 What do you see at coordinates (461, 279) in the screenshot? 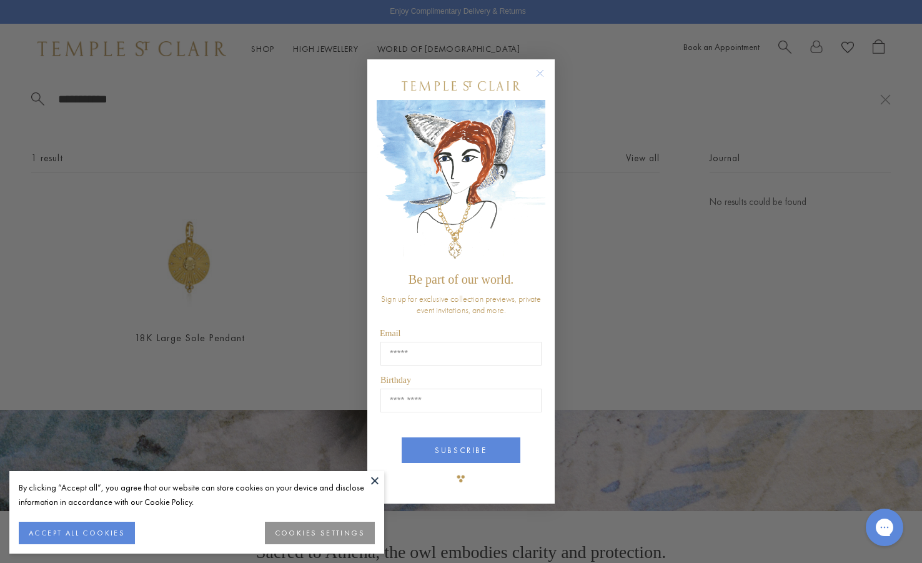
I see `span: Be part of our world.` at bounding box center [461, 279].